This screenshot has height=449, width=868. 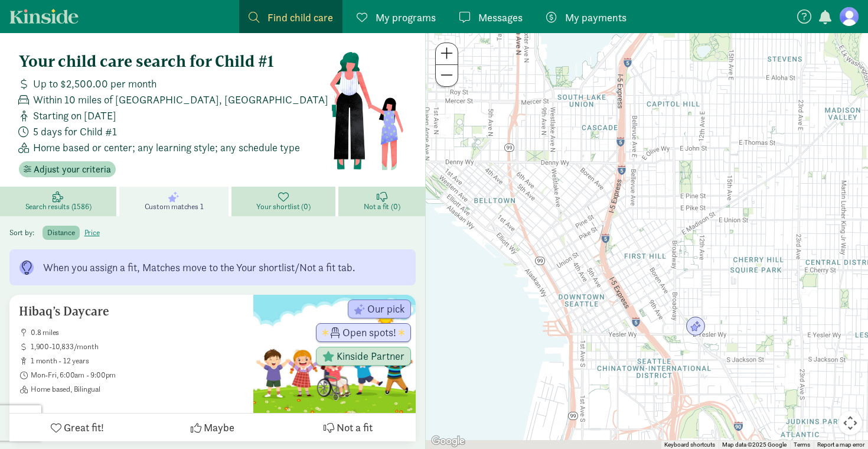 What do you see at coordinates (83, 427) in the screenshot?
I see `span: Great fit!` at bounding box center [83, 427].